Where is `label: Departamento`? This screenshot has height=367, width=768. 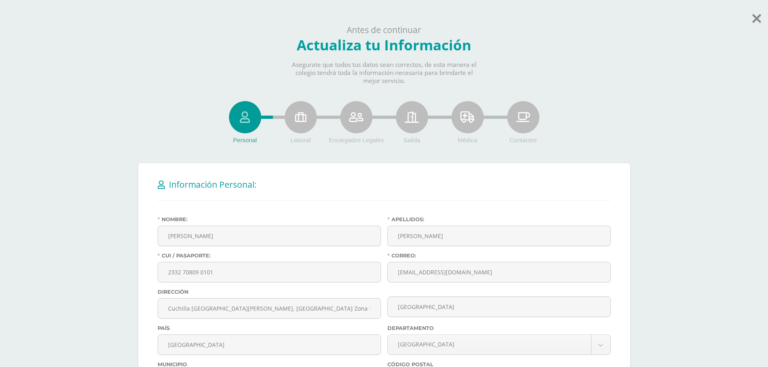
label: Departamento is located at coordinates (499, 328).